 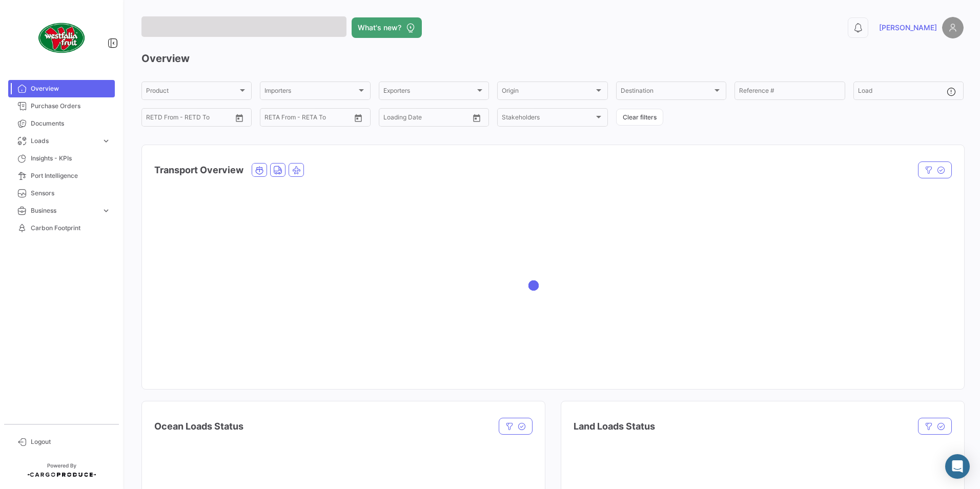 I want to click on img: client-50.png, so click(x=62, y=38).